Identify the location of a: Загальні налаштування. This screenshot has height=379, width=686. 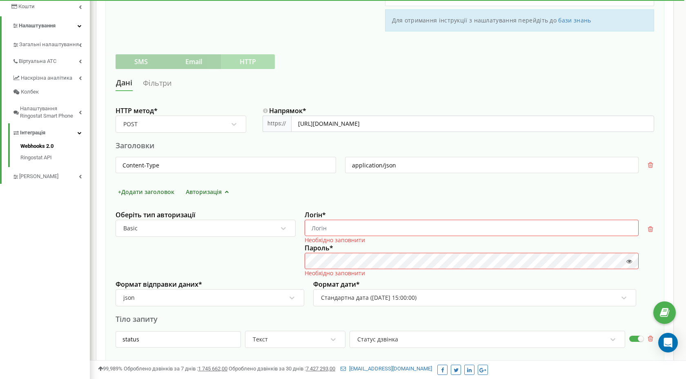
(51, 43).